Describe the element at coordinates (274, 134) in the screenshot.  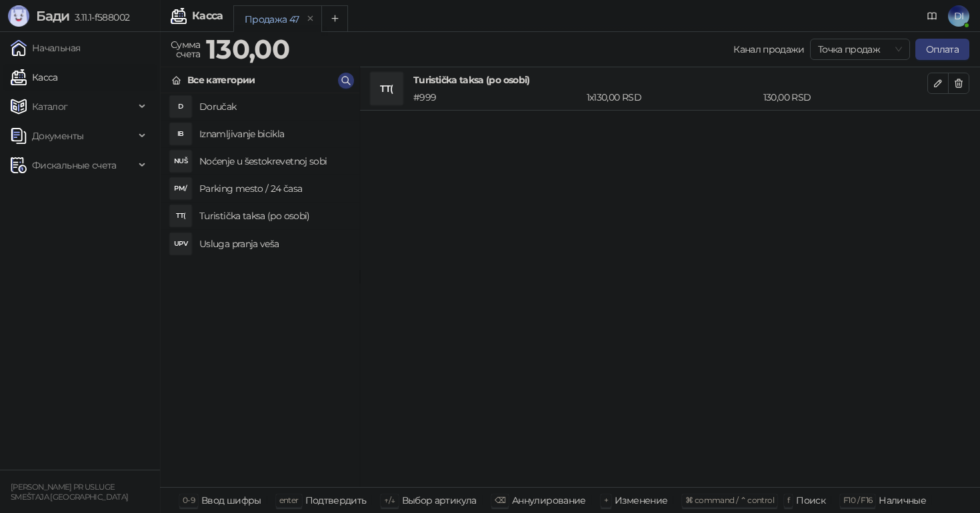
I see `h4: Iznamljivanje bicikla` at that location.